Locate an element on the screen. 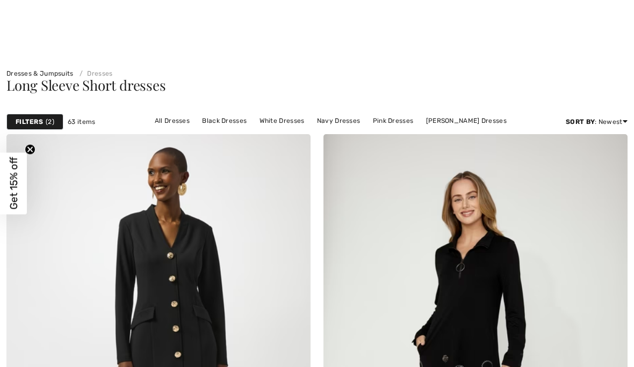 The width and height of the screenshot is (634, 367). a: Dresses is located at coordinates (93, 74).